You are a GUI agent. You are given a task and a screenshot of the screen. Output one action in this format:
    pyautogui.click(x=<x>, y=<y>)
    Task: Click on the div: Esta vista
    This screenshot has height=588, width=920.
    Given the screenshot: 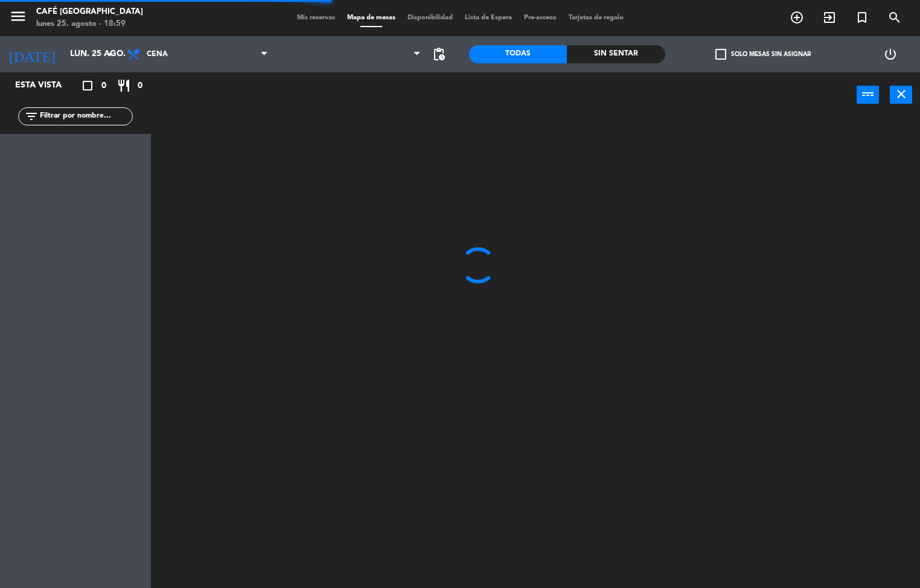 What is the action you would take?
    pyautogui.click(x=47, y=86)
    